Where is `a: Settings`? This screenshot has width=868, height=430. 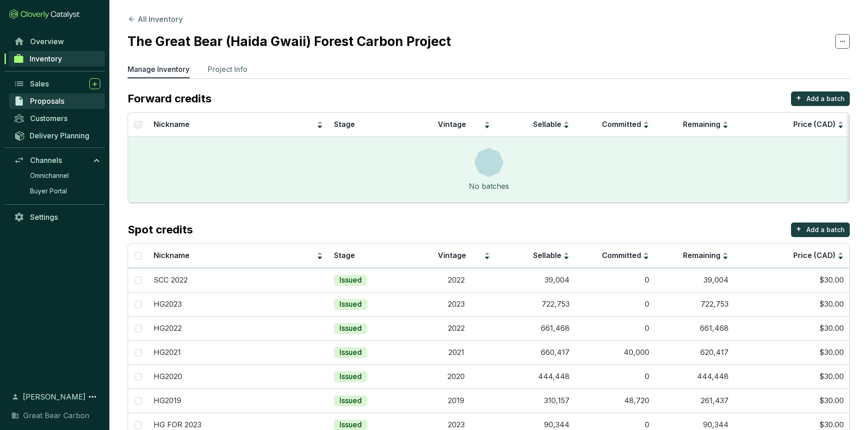 a: Settings is located at coordinates (57, 217).